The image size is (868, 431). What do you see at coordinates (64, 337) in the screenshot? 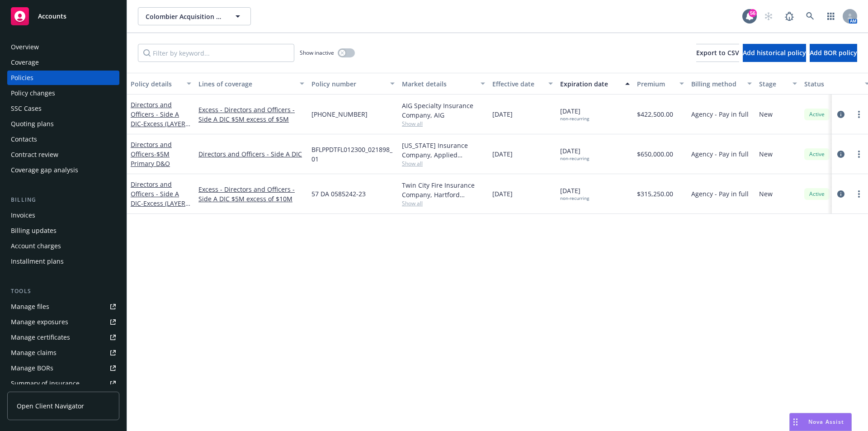
I see `a: Manage certificates` at bounding box center [64, 337].